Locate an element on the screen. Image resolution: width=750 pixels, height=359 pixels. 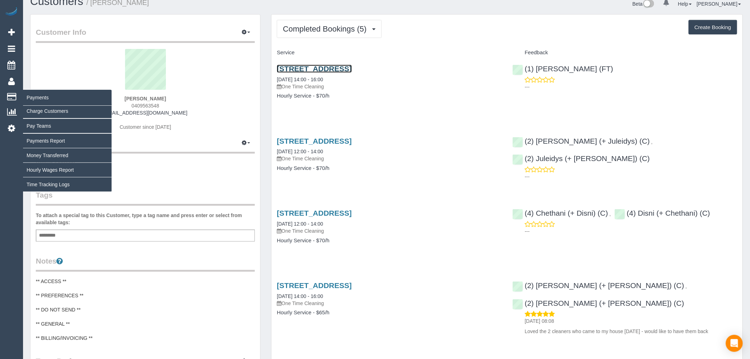
h4: Feedback is located at coordinates (625, 52).